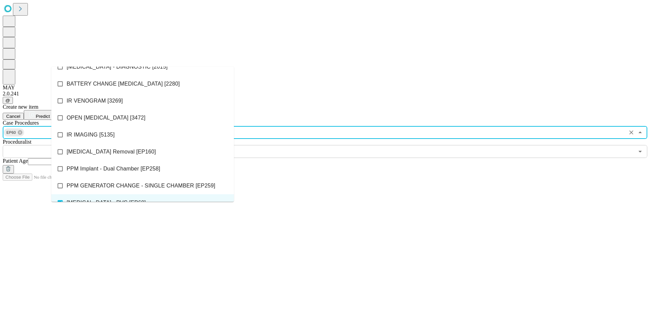  I want to click on span: Proceduralist, so click(17, 142).